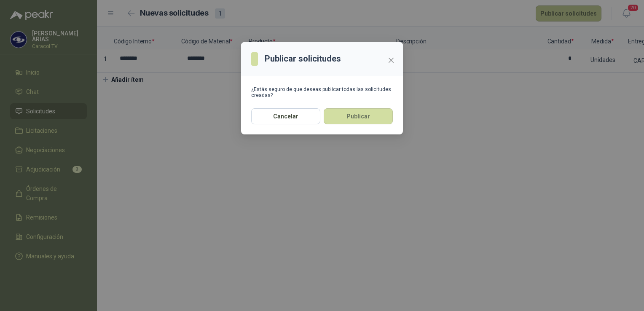  What do you see at coordinates (391, 60) in the screenshot?
I see `span: close` at bounding box center [391, 60].